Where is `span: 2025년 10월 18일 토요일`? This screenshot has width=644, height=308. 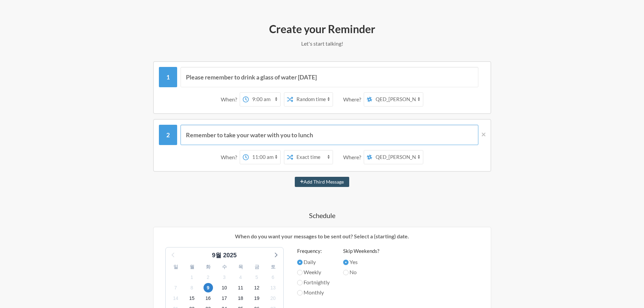
span: 2025년 10월 18일 토요일 is located at coordinates (241, 299).